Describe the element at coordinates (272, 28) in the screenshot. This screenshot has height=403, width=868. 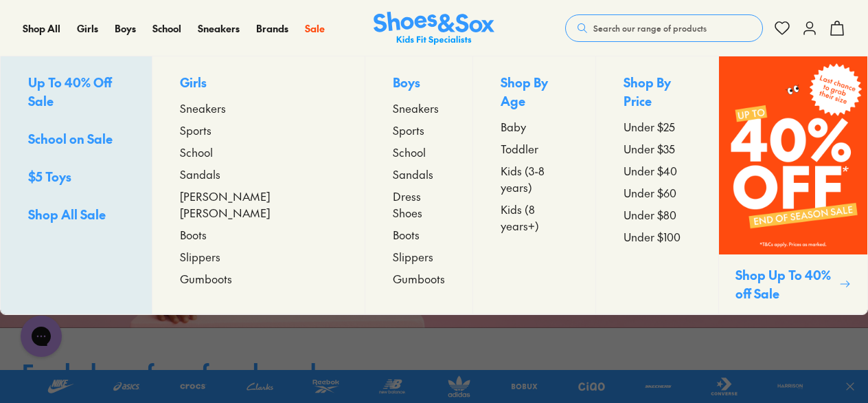
I see `a: Brands` at that location.